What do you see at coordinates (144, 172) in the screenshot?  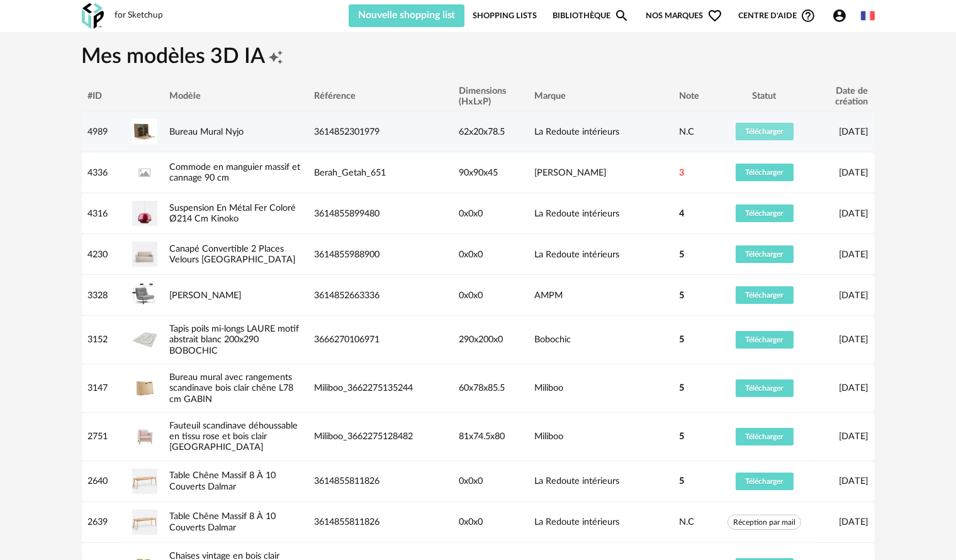 I see `img: Commode en manguier massif et cannage 90 cm` at bounding box center [144, 172].